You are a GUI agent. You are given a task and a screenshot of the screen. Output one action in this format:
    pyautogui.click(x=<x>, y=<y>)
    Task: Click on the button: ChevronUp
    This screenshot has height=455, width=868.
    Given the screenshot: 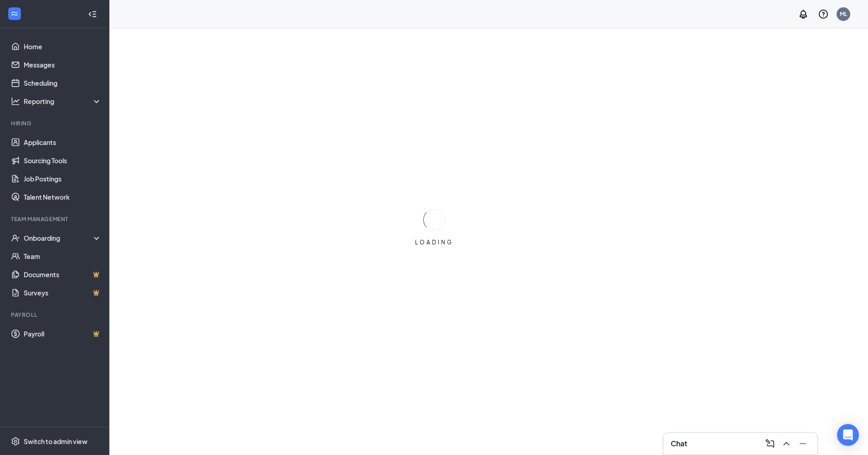 What is the action you would take?
    pyautogui.click(x=786, y=443)
    